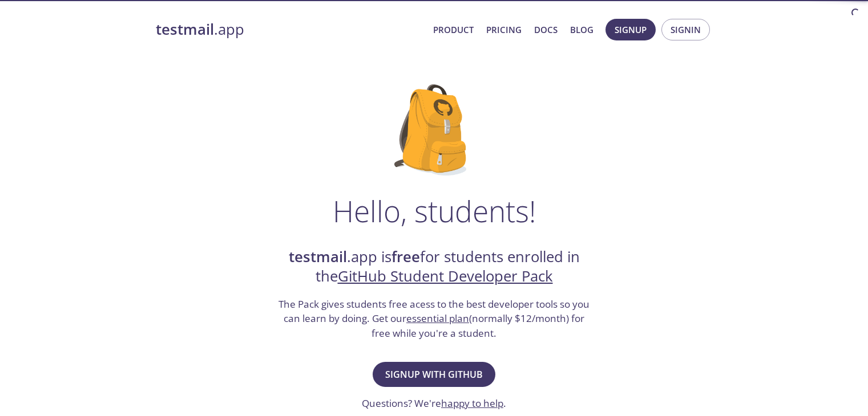 Image resolution: width=868 pixels, height=416 pixels. Describe the element at coordinates (434, 375) in the screenshot. I see `button: Signup with GitHub` at that location.